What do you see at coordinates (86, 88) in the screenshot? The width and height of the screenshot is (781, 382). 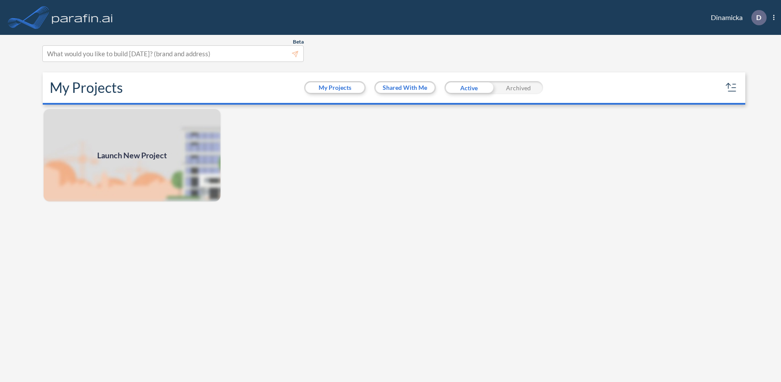 I see `h2: My Projects` at bounding box center [86, 88].